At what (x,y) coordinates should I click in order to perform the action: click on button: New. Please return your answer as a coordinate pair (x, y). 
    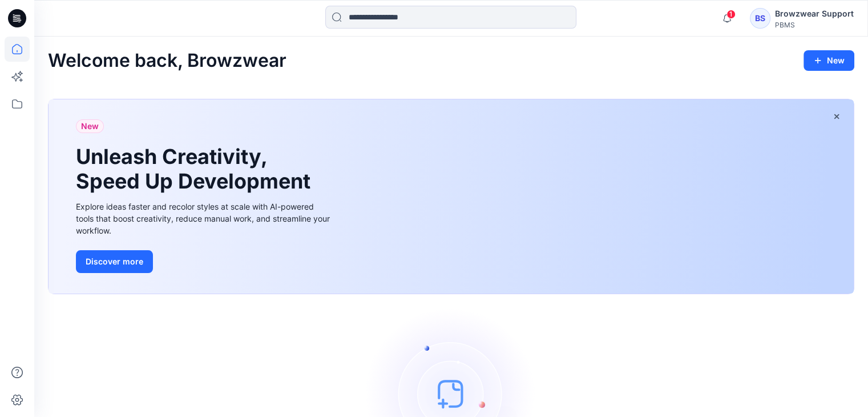
    Looking at the image, I should click on (828, 60).